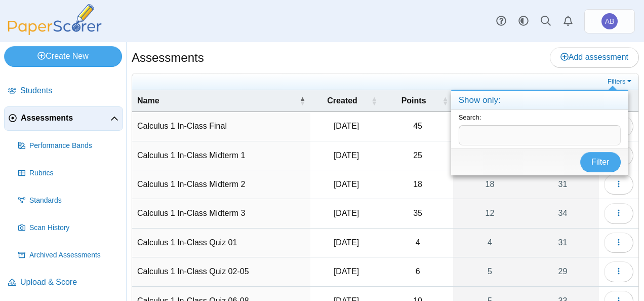 This screenshot has width=644, height=301. I want to click on span: Standards, so click(74, 200).